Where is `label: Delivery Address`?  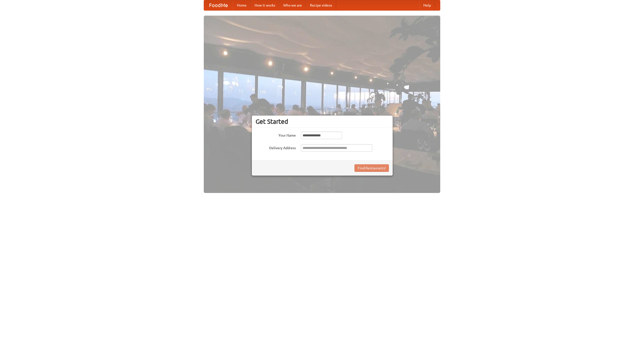
label: Delivery Address is located at coordinates (276, 147).